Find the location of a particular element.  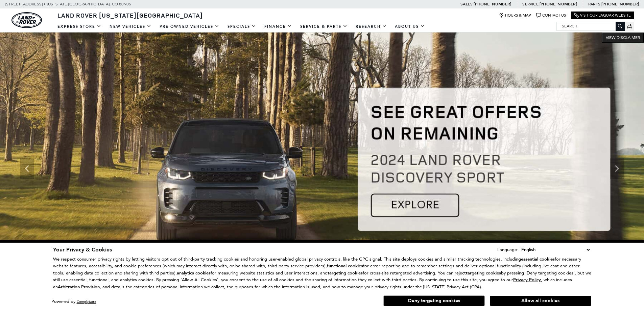

input: Search is located at coordinates (591, 26).